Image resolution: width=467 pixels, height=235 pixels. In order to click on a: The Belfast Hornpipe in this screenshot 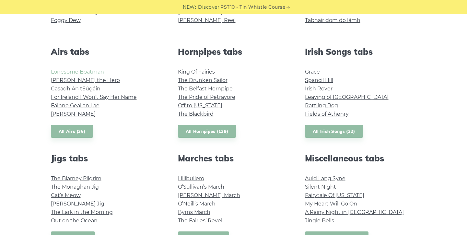, I will do `click(205, 89)`.